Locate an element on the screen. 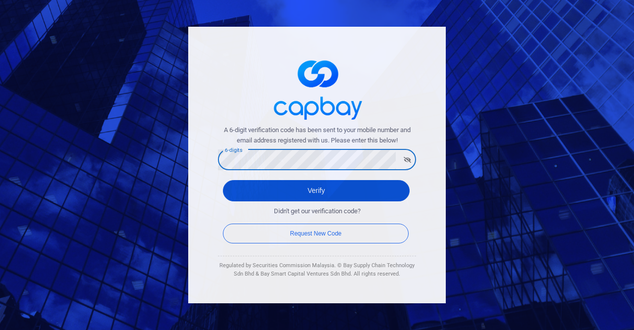 This screenshot has height=330, width=634. img: logo is located at coordinates (317, 88).